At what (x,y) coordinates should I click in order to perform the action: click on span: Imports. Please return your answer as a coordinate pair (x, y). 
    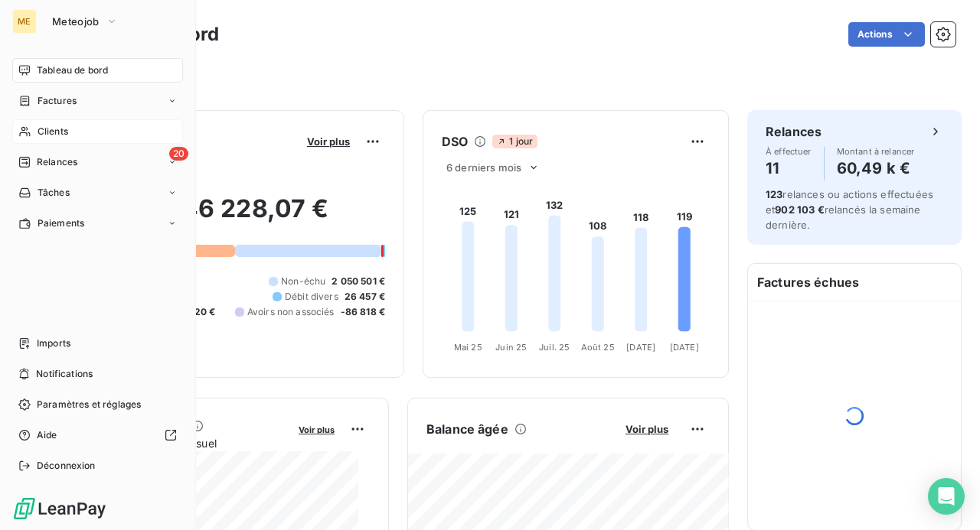
    Looking at the image, I should click on (54, 343).